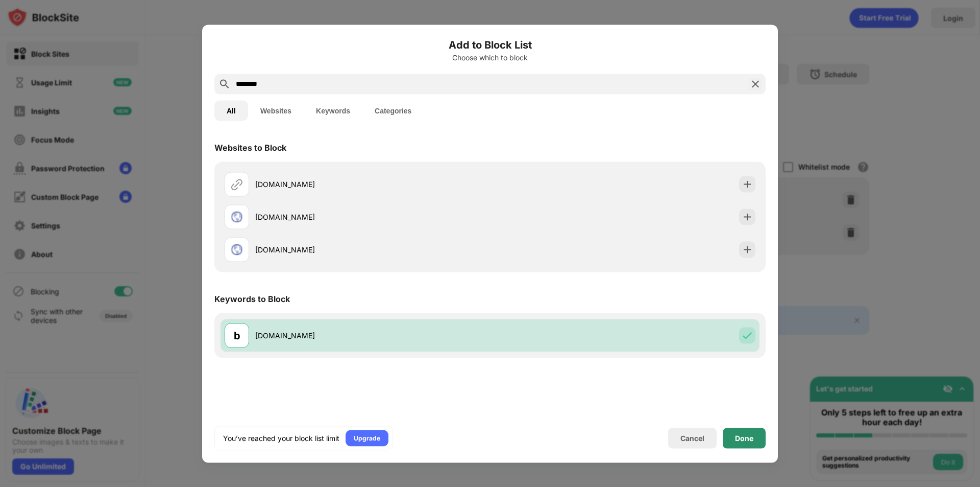 This screenshot has height=487, width=980. Describe the element at coordinates (755, 84) in the screenshot. I see `img: search-close` at that location.